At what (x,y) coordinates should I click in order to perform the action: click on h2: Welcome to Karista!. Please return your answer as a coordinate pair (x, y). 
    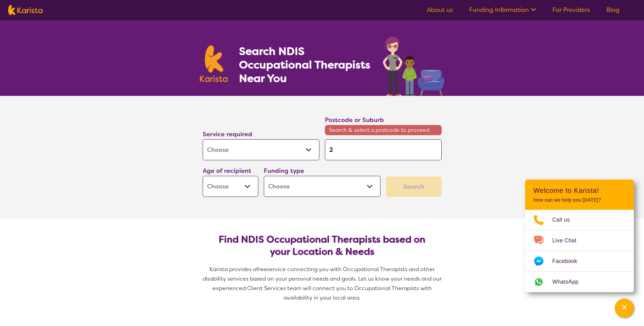
    Looking at the image, I should click on (579, 191).